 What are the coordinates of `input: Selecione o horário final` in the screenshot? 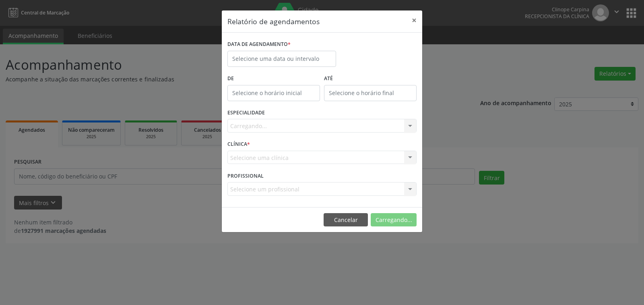 It's located at (370, 93).